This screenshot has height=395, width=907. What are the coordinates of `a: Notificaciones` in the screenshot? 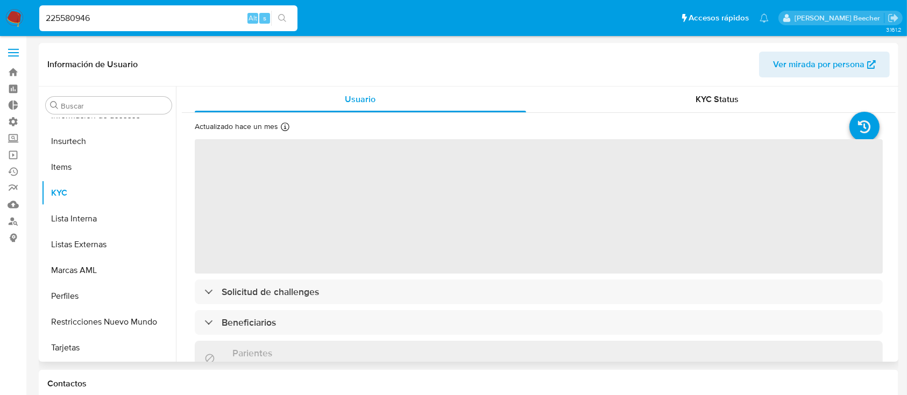 It's located at (764, 18).